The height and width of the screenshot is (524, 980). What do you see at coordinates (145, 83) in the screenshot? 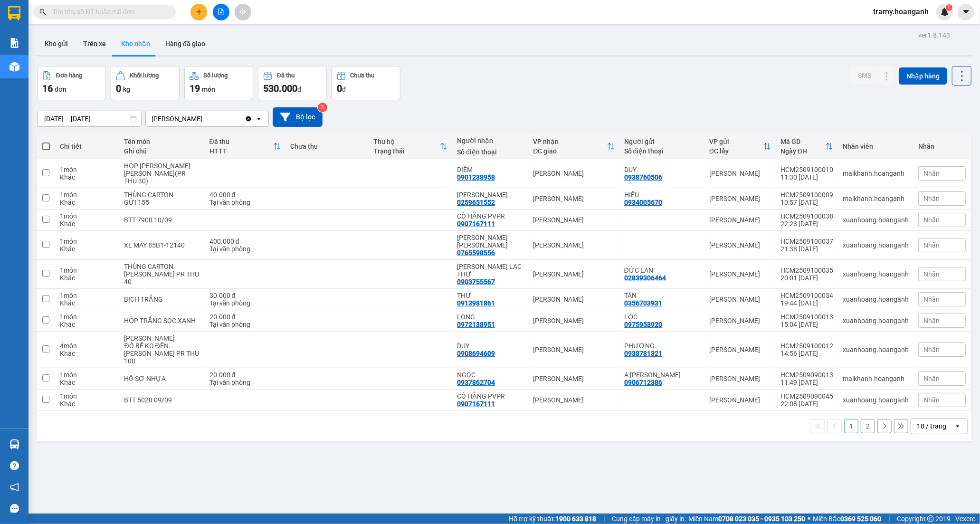
I see `button: Khối lượng0kg` at bounding box center [145, 83].